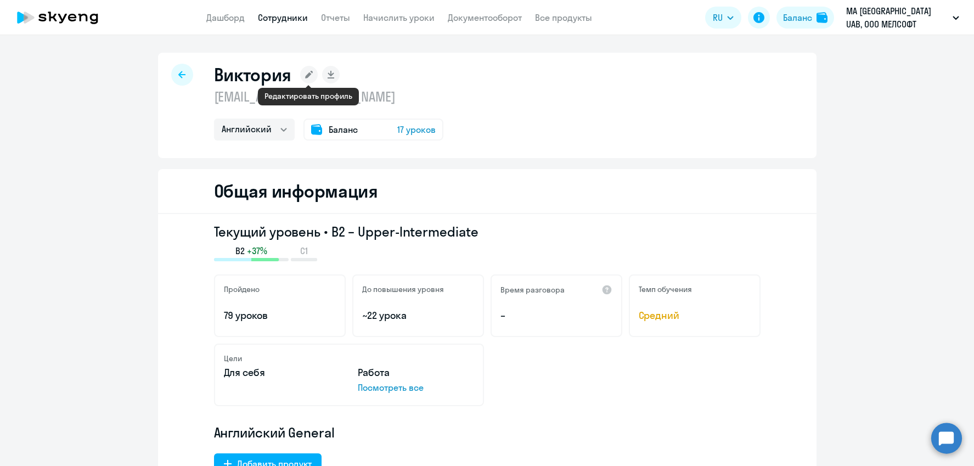  I want to click on p: ~22 урока, so click(418, 316).